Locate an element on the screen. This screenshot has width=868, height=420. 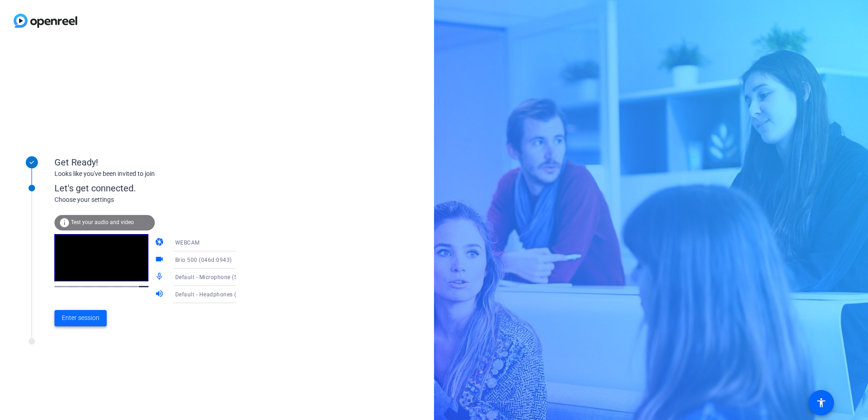
mat-icon: volume_up is located at coordinates (160, 294).